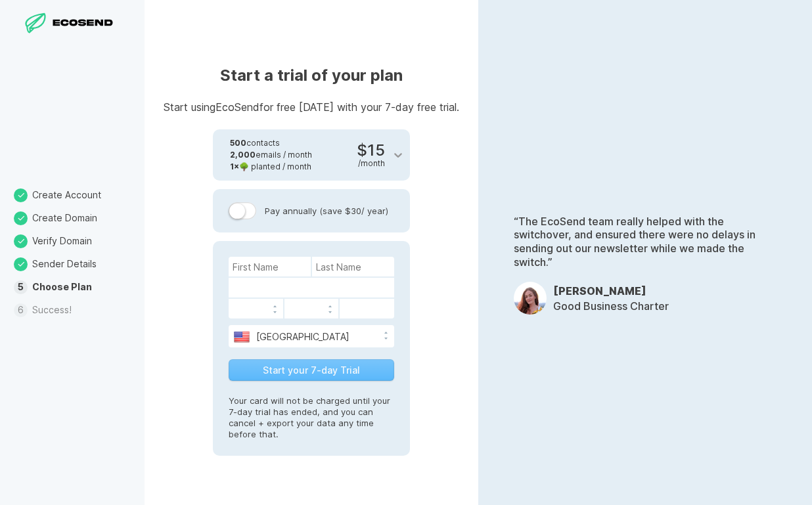 The width and height of the screenshot is (812, 505). I want to click on p: Good Business Charter, so click(611, 306).